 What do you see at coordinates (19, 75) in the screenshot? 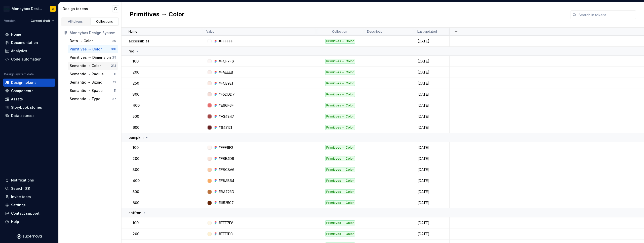
I see `div: Design system data` at bounding box center [19, 75].